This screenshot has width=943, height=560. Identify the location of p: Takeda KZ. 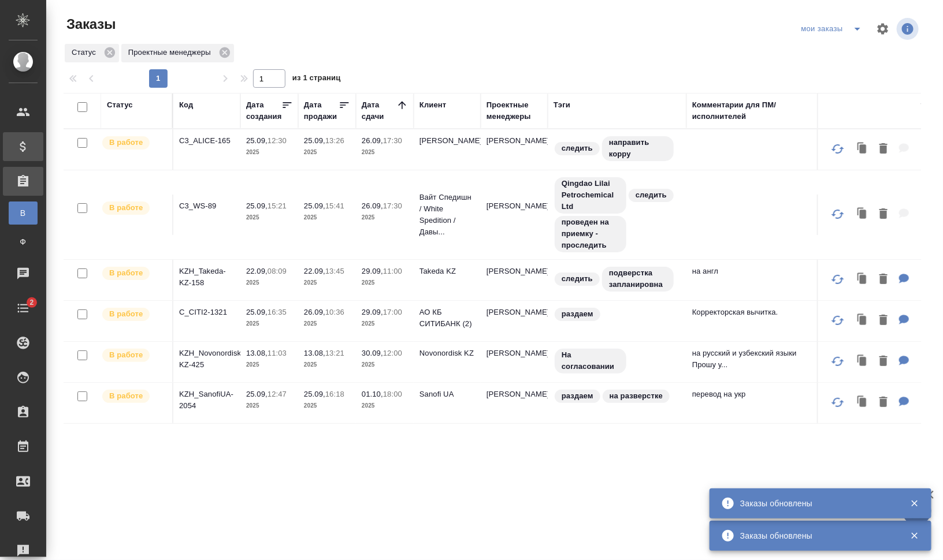
(448, 271).